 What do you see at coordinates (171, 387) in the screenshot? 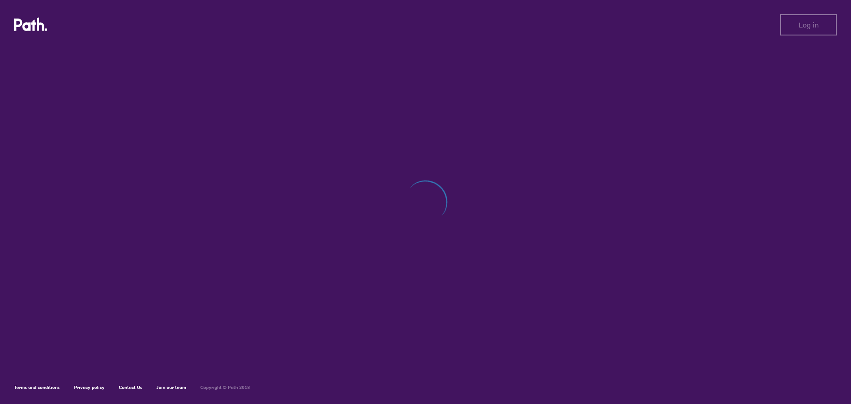
I see `a: Join our team` at bounding box center [171, 387].